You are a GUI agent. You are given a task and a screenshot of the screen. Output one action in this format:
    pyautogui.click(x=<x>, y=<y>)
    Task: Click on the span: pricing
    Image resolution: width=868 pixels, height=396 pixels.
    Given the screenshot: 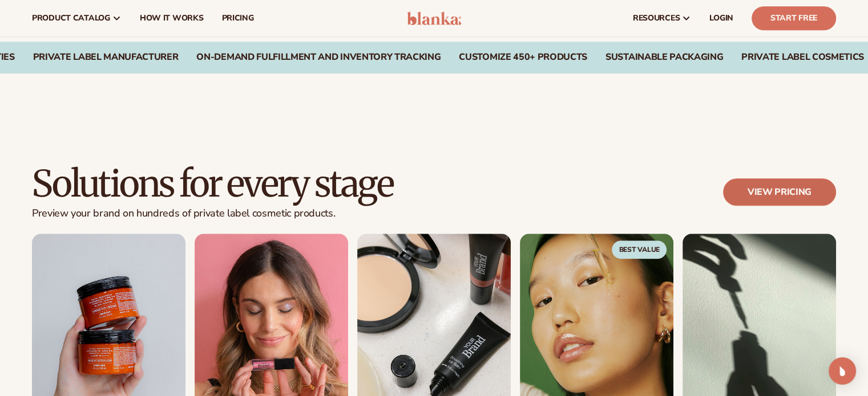 What is the action you would take?
    pyautogui.click(x=237, y=18)
    